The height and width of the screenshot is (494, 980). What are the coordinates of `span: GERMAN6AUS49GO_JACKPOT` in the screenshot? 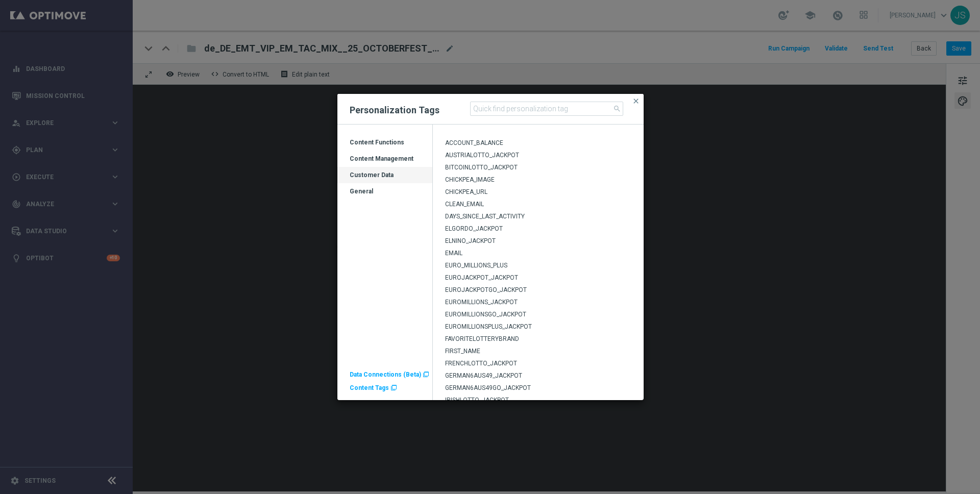 It's located at (488, 388).